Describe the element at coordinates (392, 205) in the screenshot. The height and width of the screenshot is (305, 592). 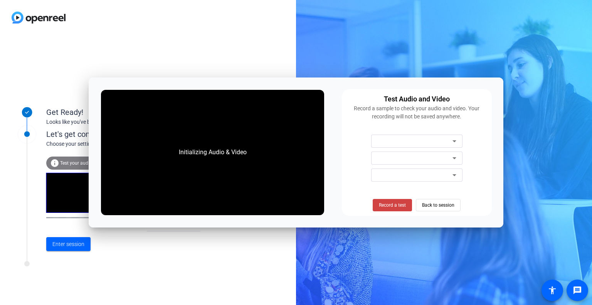
I see `button: Record a test` at that location.